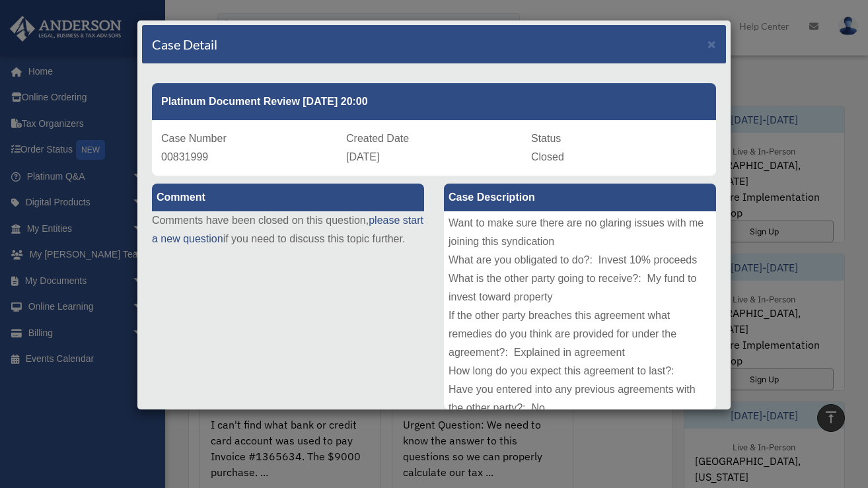 Image resolution: width=868 pixels, height=488 pixels. Describe the element at coordinates (184, 157) in the screenshot. I see `span: 00831999` at that location.